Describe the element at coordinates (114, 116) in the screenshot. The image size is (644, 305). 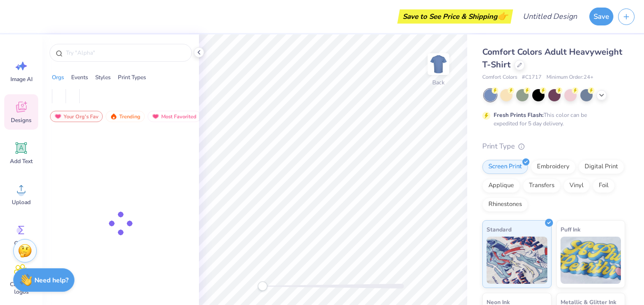
I see `img: trending.gif` at that location.